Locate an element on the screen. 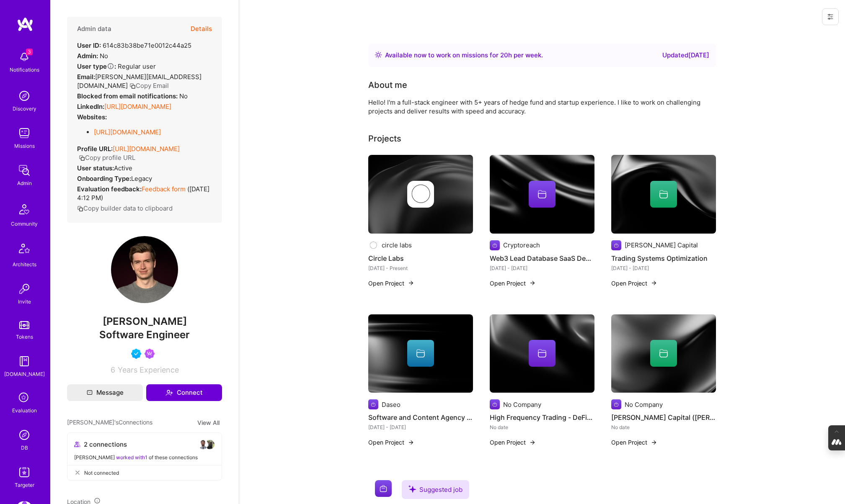  img: Vetted A.Teamer is located at coordinates (136, 353).